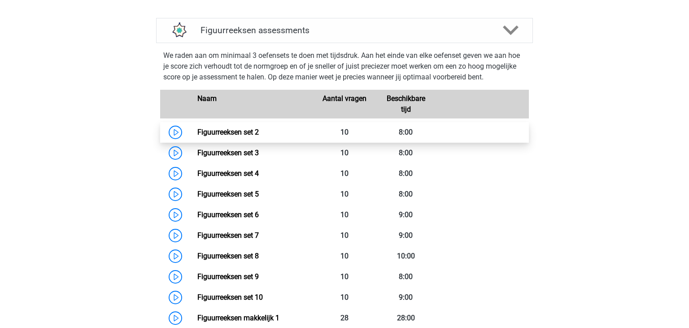 The width and height of the screenshot is (689, 328). What do you see at coordinates (406, 104) in the screenshot?
I see `div: Beschikbare tijd` at bounding box center [406, 104].